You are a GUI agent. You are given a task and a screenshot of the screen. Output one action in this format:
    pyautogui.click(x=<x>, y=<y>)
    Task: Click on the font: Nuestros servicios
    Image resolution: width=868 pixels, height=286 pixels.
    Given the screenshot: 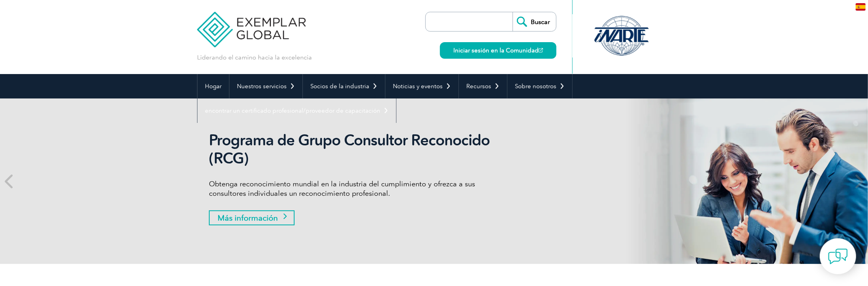 What is the action you would take?
    pyautogui.click(x=262, y=86)
    